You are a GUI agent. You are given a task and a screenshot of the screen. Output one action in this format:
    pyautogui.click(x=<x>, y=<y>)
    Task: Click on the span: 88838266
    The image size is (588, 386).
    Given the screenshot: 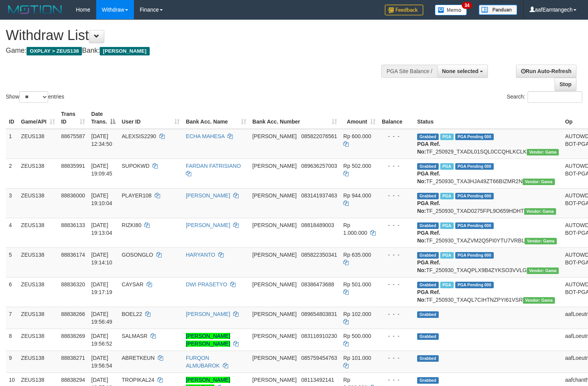 What is the action you would take?
    pyautogui.click(x=73, y=314)
    